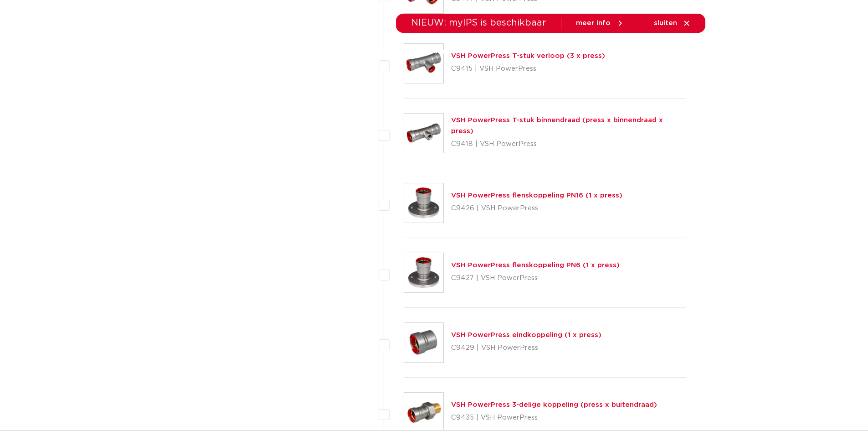 The image size is (868, 431). I want to click on p: C9429 | VSH PowerPress, so click(526, 348).